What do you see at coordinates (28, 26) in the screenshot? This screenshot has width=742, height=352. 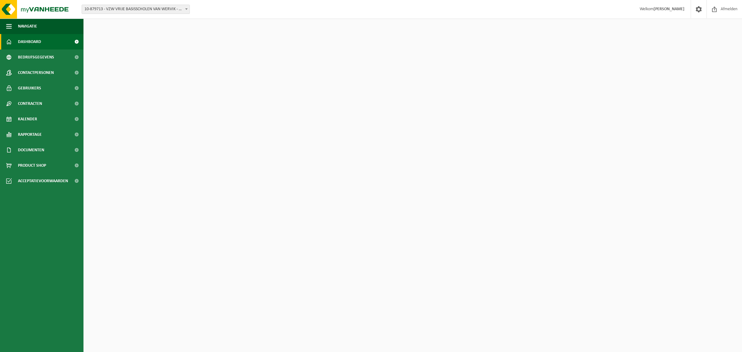 I see `span: Navigatie` at bounding box center [28, 26].